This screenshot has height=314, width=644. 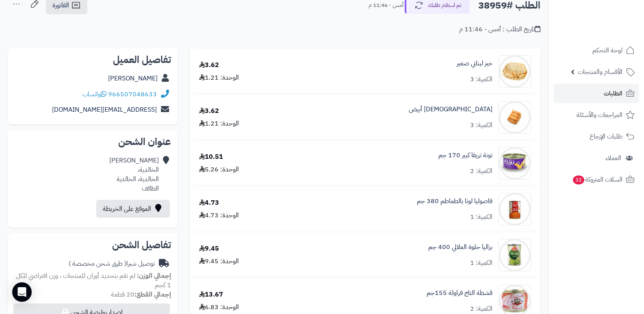 What do you see at coordinates (607, 50) in the screenshot?
I see `span: لوحة التحكم` at bounding box center [607, 50].